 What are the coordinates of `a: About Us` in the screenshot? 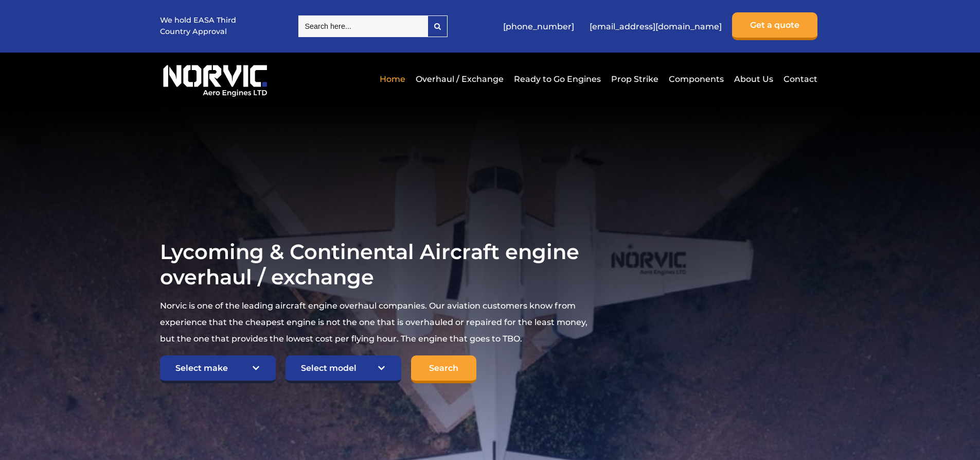 It's located at (753, 79).